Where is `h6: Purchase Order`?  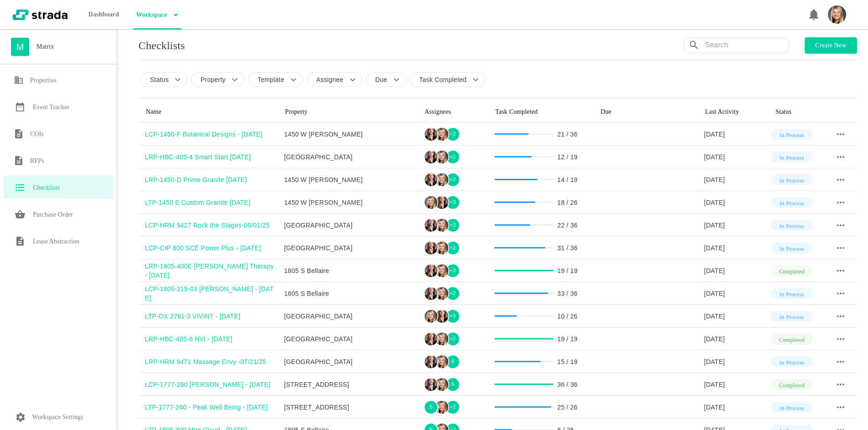
h6: Purchase Order is located at coordinates (53, 215).